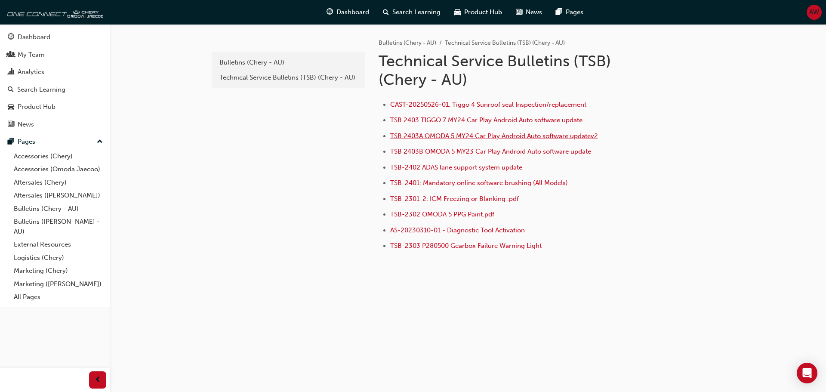 Image resolution: width=826 pixels, height=392 pixels. I want to click on img: oneconnect, so click(54, 12).